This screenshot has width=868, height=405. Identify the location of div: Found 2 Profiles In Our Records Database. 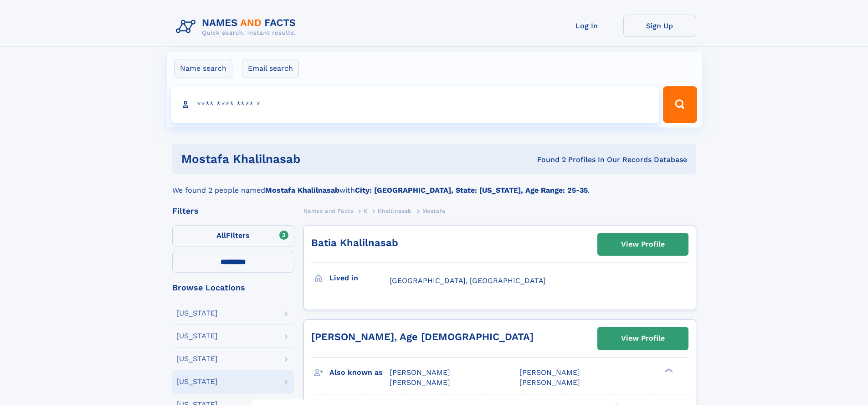
(553, 159).